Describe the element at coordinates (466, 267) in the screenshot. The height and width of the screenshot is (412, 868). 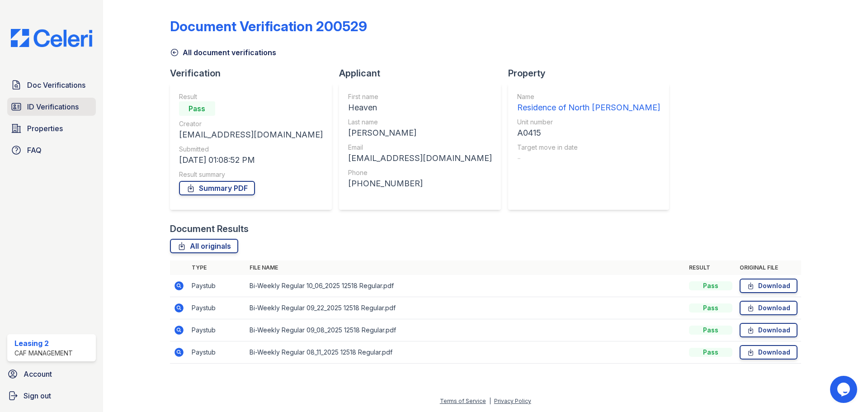
I see `th: File name` at that location.